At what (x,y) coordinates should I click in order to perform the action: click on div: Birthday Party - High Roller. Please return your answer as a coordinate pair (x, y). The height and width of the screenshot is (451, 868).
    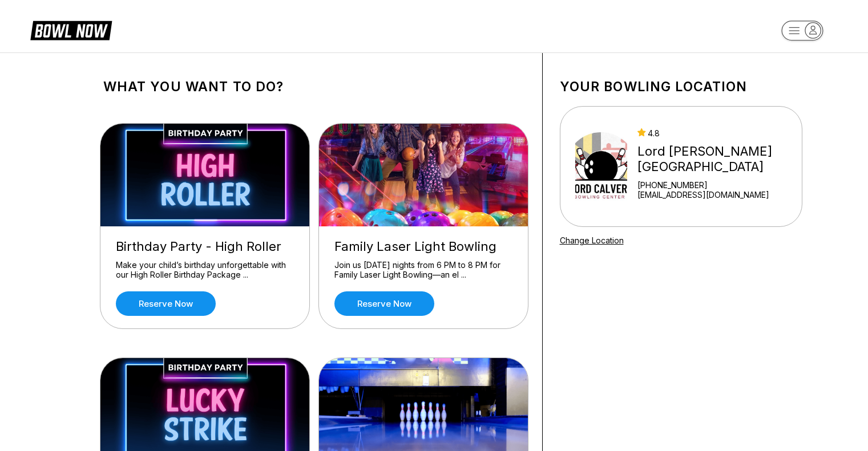
    Looking at the image, I should click on (205, 246).